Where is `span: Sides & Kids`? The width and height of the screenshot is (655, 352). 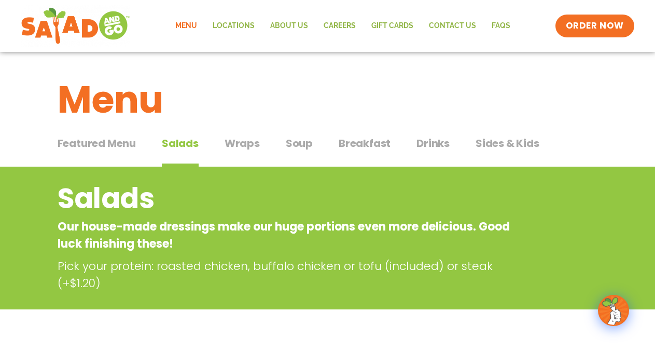
span: Sides & Kids is located at coordinates (507, 143).